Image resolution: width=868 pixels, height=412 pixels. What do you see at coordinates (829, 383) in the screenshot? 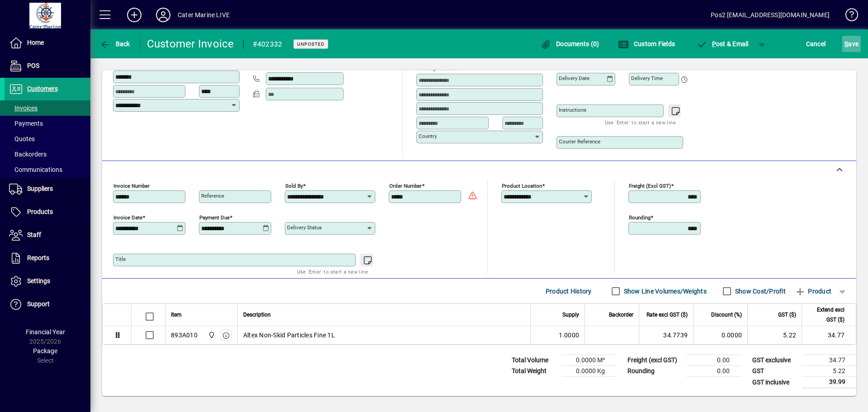
I see `td: 39.99` at bounding box center [829, 383].